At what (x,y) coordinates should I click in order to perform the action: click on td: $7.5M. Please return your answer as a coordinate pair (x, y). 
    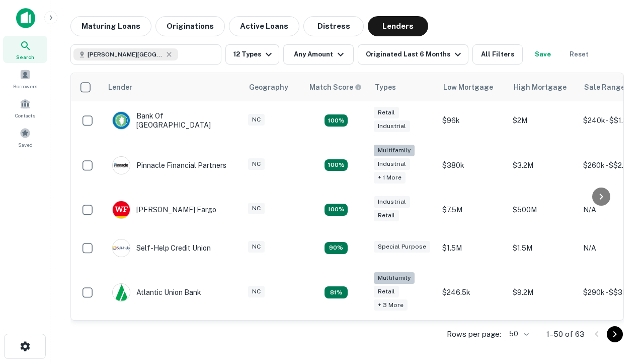
    Looking at the image, I should click on (473, 209).